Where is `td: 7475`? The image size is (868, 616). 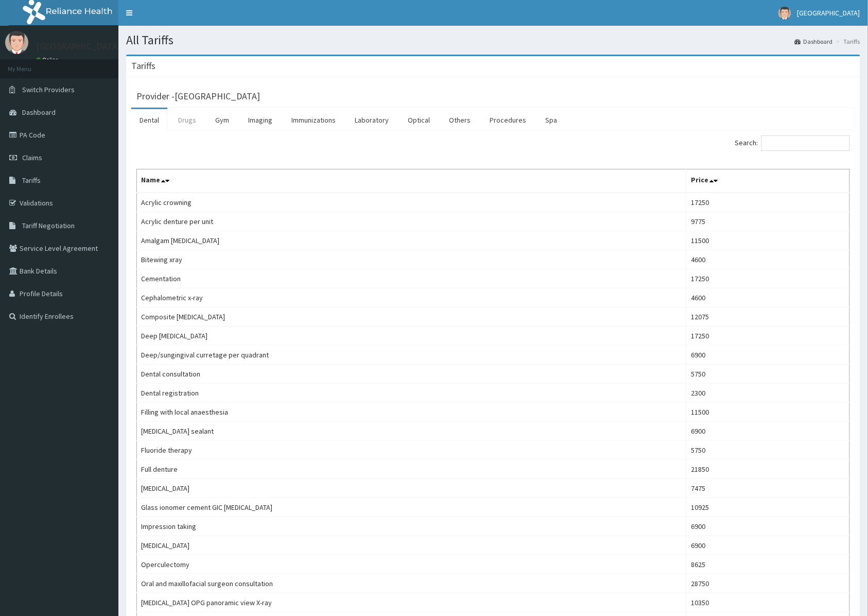 td: 7475 is located at coordinates (768, 488).